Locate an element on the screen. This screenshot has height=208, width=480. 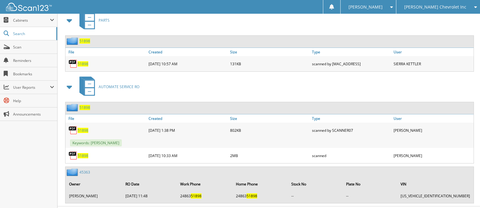
th: VIN is located at coordinates (435, 183).